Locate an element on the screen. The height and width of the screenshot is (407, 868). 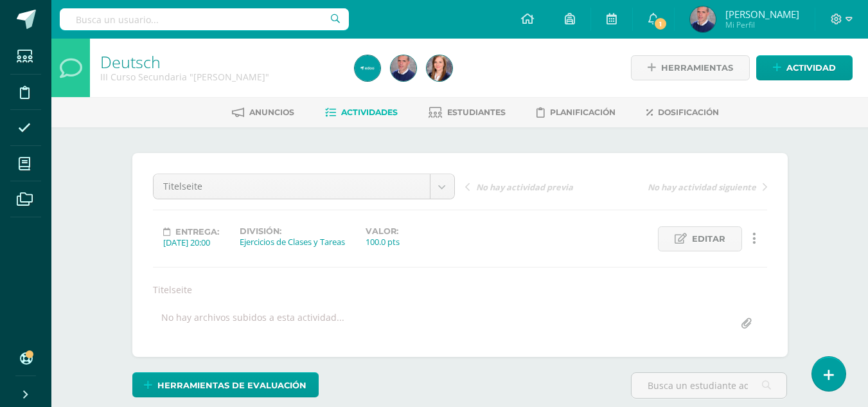
div: 100.0 pts is located at coordinates (382, 241).